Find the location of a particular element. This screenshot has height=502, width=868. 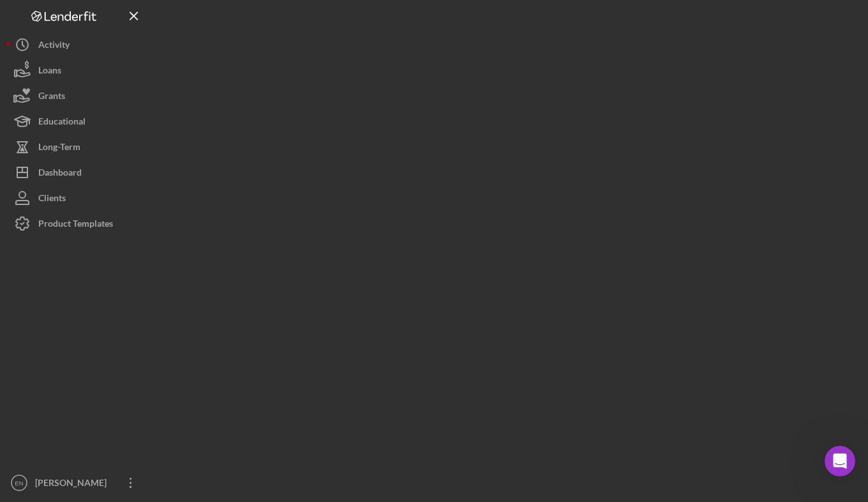

a: Product Templates is located at coordinates (77, 223).